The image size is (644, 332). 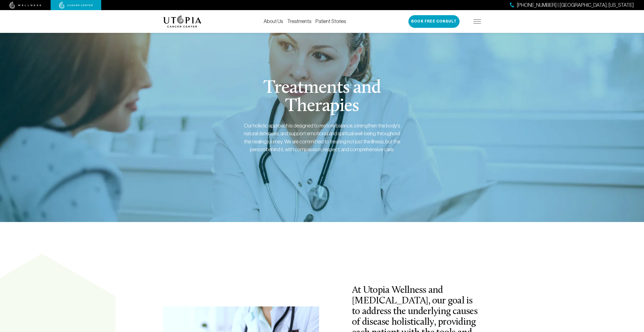 What do you see at coordinates (331, 21) in the screenshot?
I see `a: Patient Stories` at bounding box center [331, 21].